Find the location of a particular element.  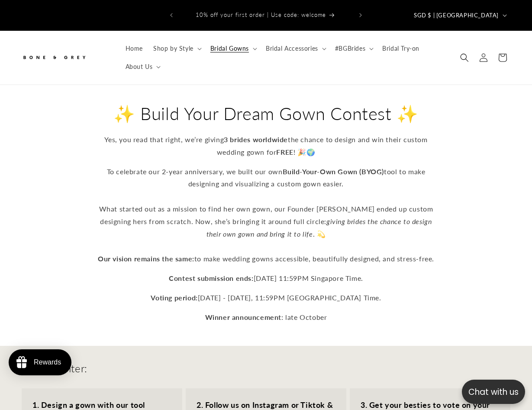

p: : late October is located at coordinates (266, 317).